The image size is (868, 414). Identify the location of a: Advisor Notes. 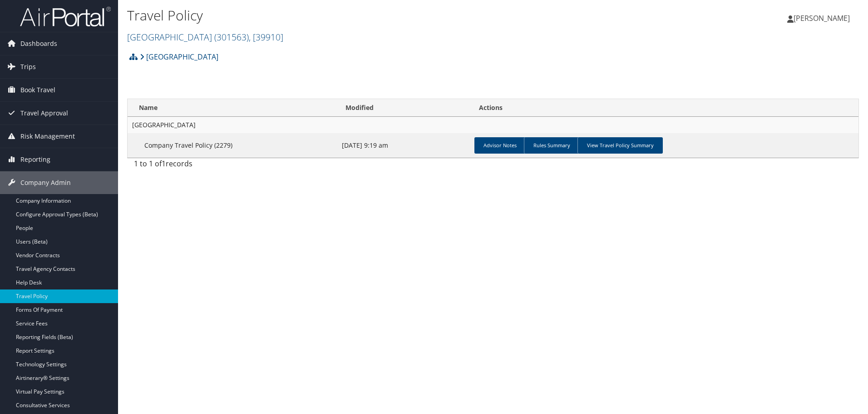
(500, 145).